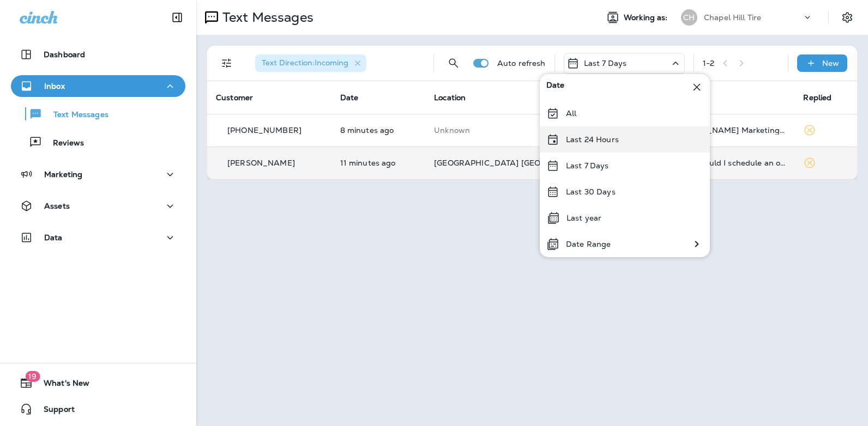  What do you see at coordinates (517, 130) in the screenshot?
I see `p: This customer does not have a last location and the phone number they messaged is not assigned to...` at bounding box center [517, 130].